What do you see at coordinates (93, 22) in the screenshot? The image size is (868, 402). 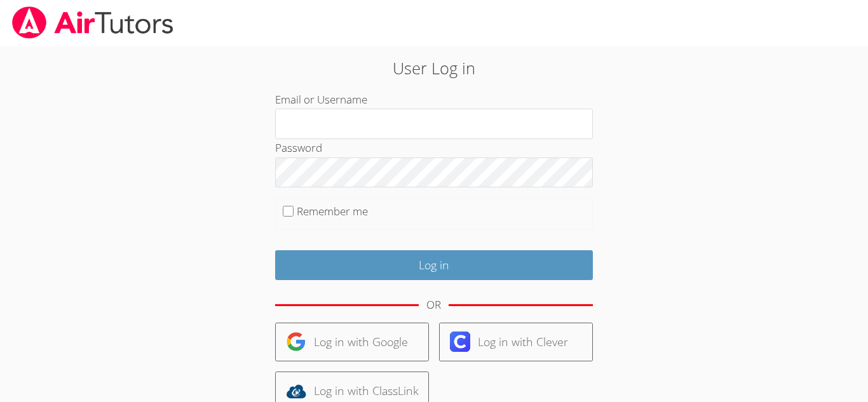 I see `img: airtutors_banner-c4298cdbf04f3fff15de1276eac7730deb9818008684d7c2e4769d2f7ddbe033.png` at bounding box center [93, 22].